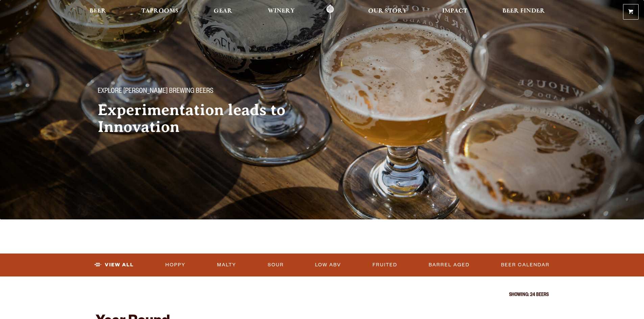  I want to click on span: Winery, so click(281, 11).